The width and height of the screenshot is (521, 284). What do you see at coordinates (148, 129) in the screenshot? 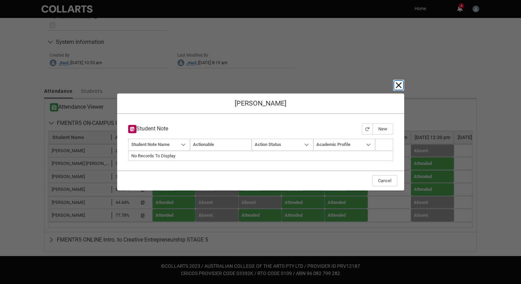
I see `h3: Student Note` at bounding box center [148, 129].